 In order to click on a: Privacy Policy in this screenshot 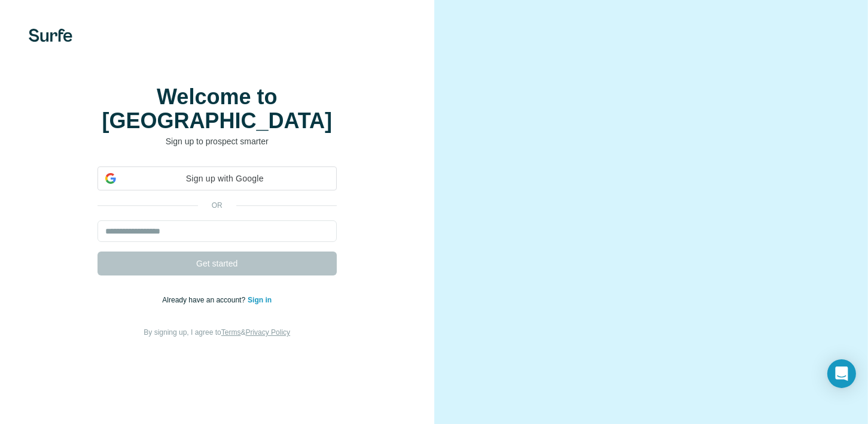, I will do `click(268, 332)`.